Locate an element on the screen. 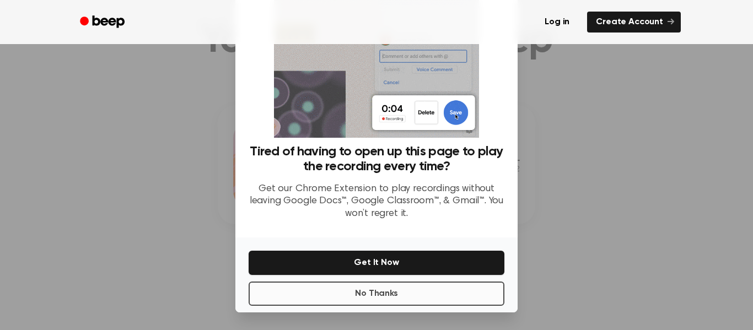  button: Get It Now is located at coordinates (377, 263).